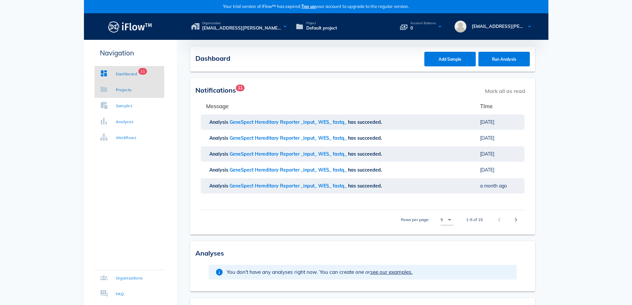 The height and width of the screenshot is (305, 632). What do you see at coordinates (500, 106) in the screenshot?
I see `th: Time: Not sorted. Activate to sort ascending.` at bounding box center [500, 106].